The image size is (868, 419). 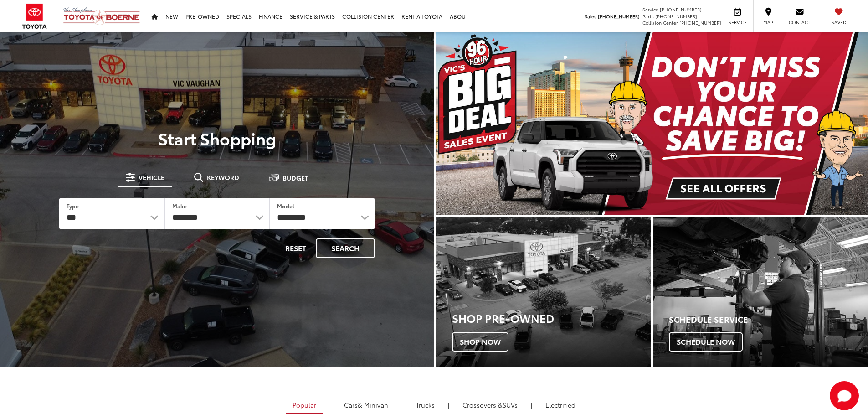 What do you see at coordinates (101, 16) in the screenshot?
I see `img: Vic Vaughan Toyota of Boerne` at bounding box center [101, 16].